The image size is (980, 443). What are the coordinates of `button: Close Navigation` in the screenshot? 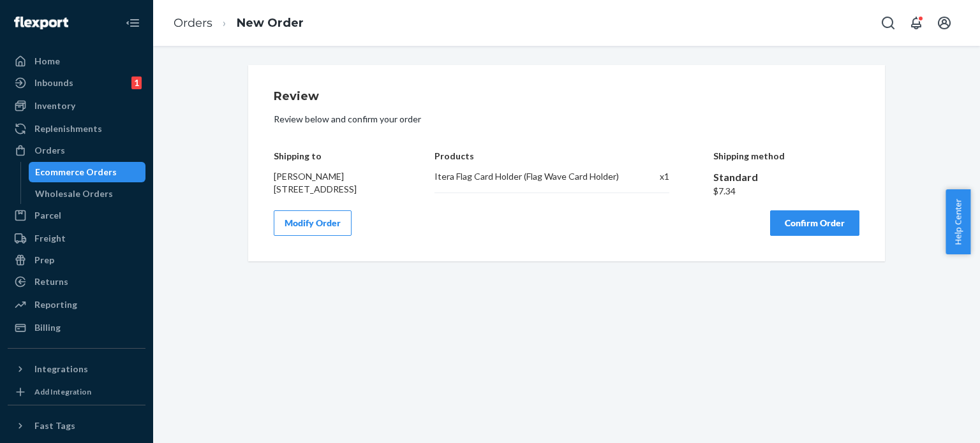 It's located at (133, 23).